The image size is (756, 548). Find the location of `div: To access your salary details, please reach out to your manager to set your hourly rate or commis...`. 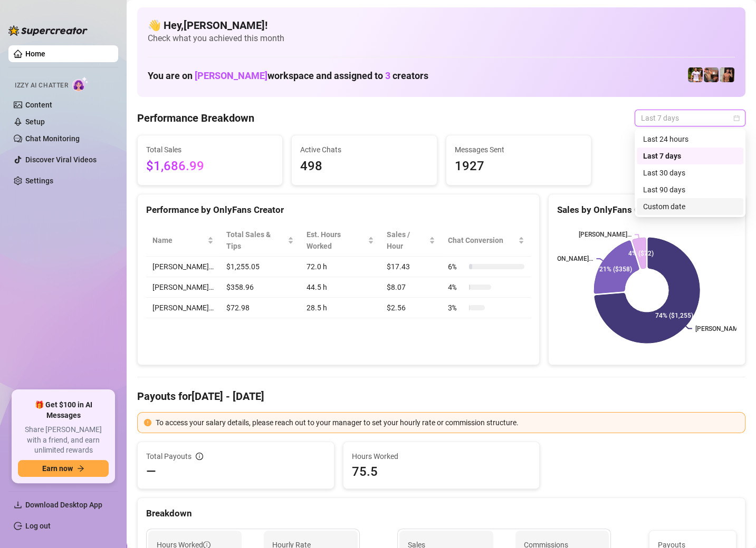

div: To access your salary details, please reach out to your manager to set your hourly rate or commis... is located at coordinates (447, 422).